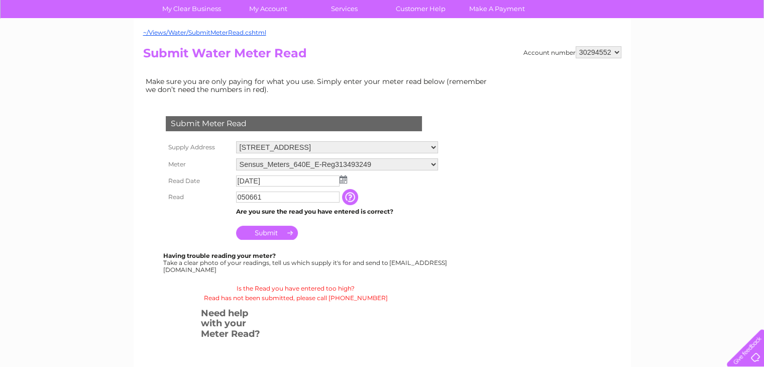 The width and height of the screenshot is (764, 367). Describe the element at coordinates (198, 147) in the screenshot. I see `th: Supply Address` at that location.